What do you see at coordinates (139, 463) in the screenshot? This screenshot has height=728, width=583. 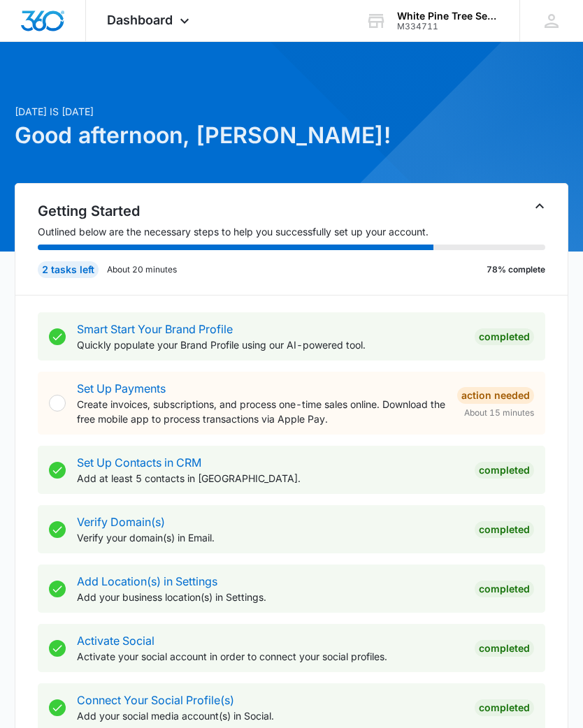 I see `a: Set Up Contacts in CRM` at bounding box center [139, 463].